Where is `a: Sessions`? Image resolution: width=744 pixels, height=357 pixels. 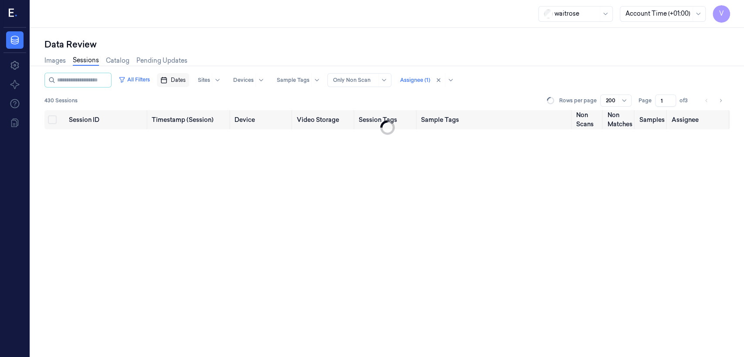 a: Sessions is located at coordinates (86, 61).